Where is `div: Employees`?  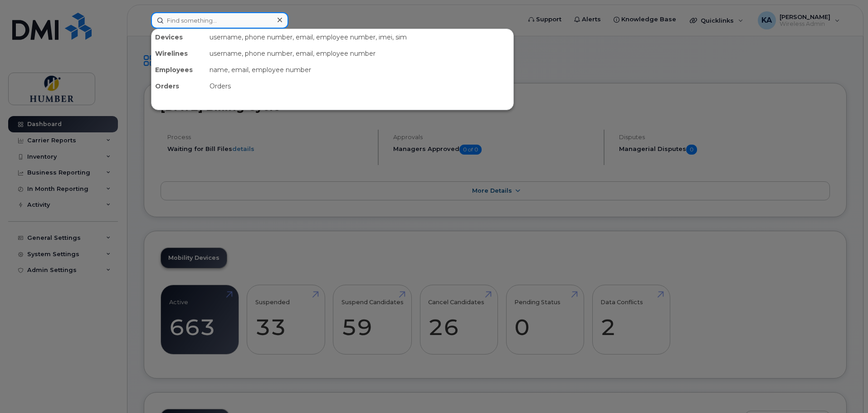 div: Employees is located at coordinates (179, 70).